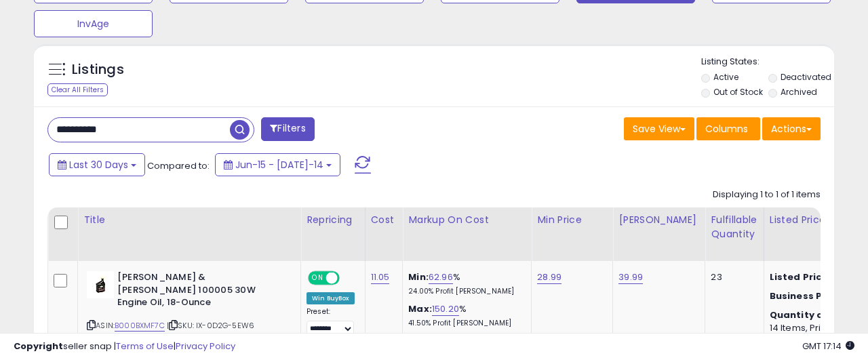  I want to click on div: Win BuyBox, so click(330, 298).